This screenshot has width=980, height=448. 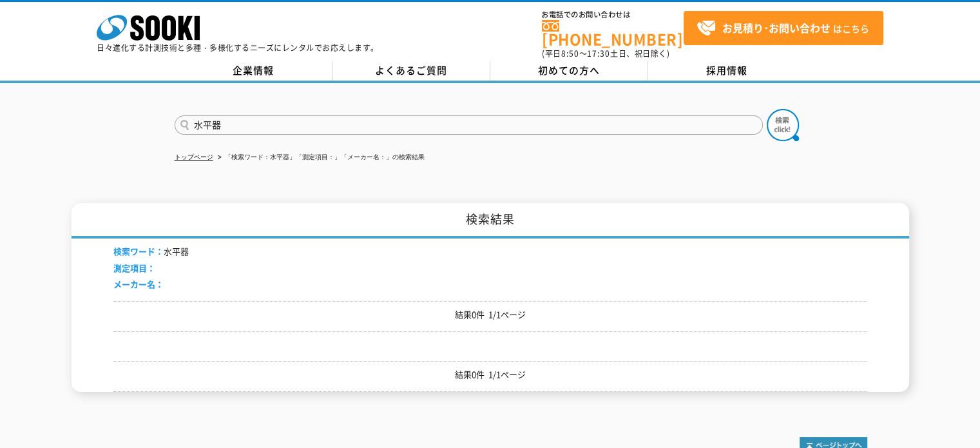 I want to click on span: (平日 ～ 土日、祝日除く), so click(x=606, y=53).